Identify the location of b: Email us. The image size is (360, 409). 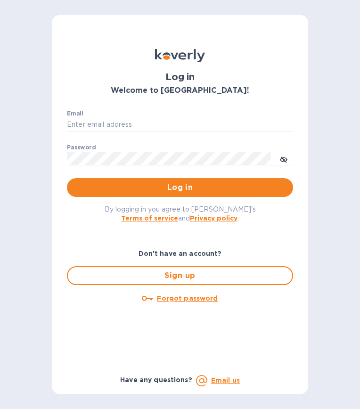
(225, 380).